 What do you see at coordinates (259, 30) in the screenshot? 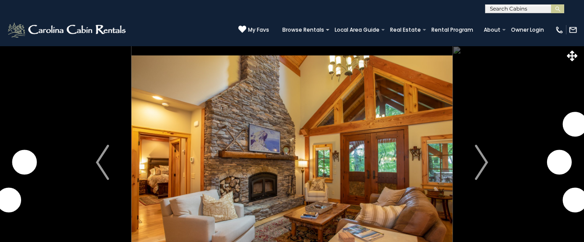
I see `span: My Favs` at bounding box center [259, 30].